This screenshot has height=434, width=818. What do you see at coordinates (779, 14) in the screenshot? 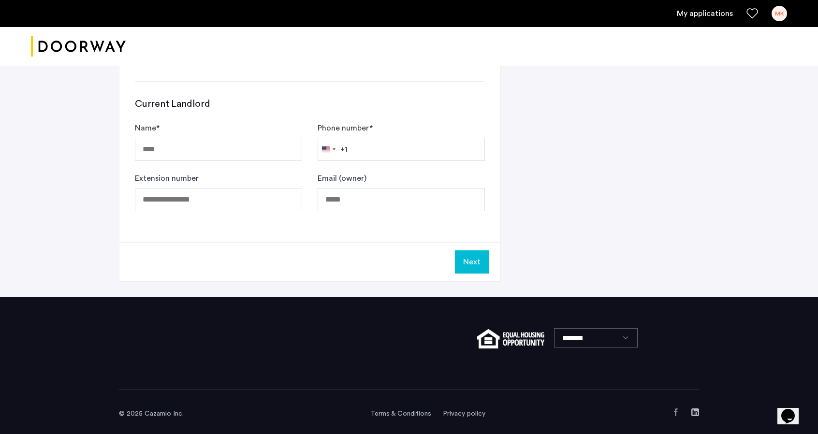
I see `div: MK` at bounding box center [779, 14].